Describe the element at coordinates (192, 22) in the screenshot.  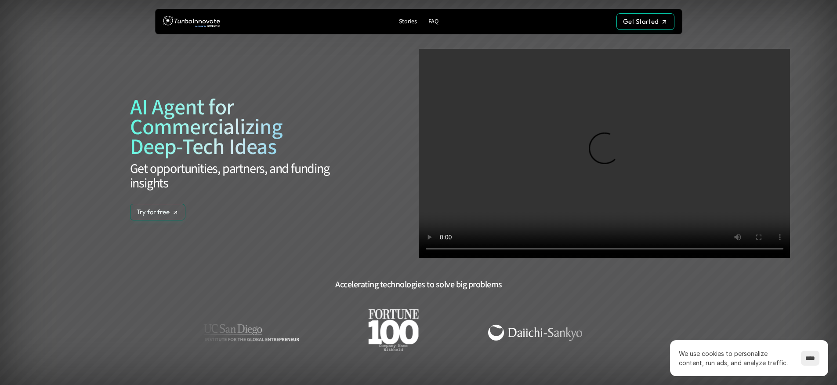
I see `a: TurboInnovate Logo` at that location.